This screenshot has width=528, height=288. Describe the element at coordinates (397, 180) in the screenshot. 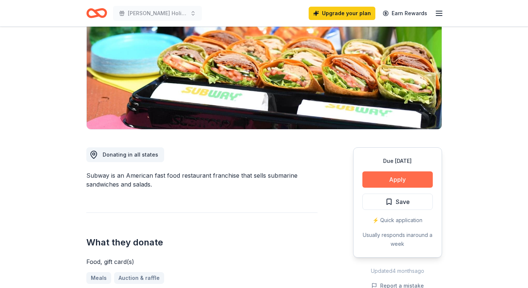

I see `button: Apply` at that location.